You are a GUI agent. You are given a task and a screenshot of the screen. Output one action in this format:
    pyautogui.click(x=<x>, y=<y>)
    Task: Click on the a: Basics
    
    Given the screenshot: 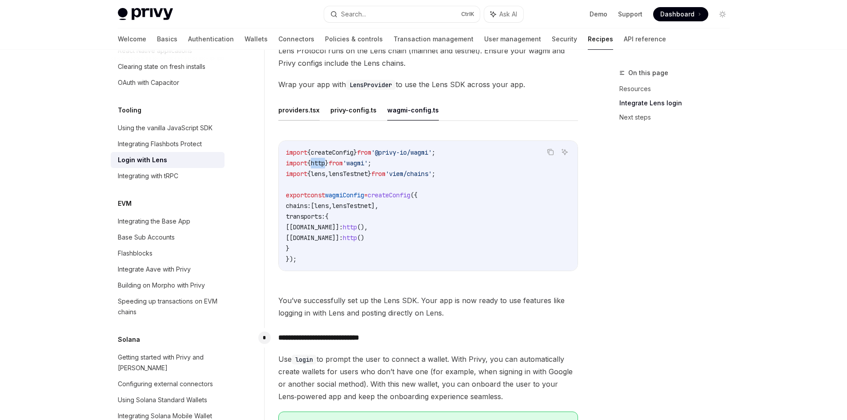 What is the action you would take?
    pyautogui.click(x=167, y=39)
    